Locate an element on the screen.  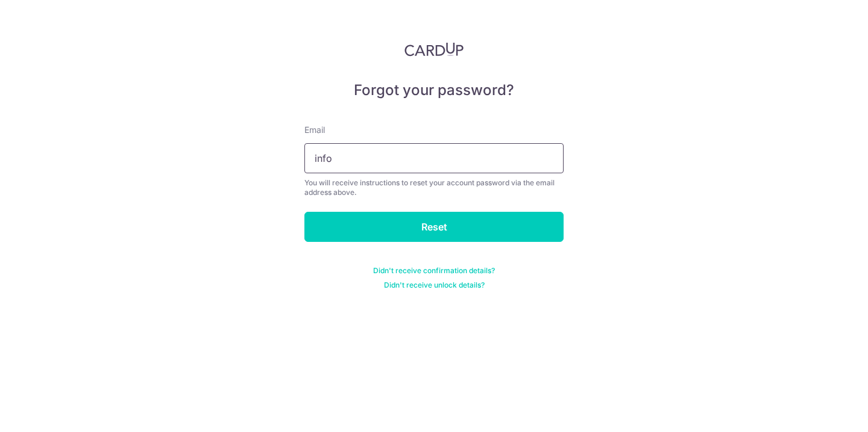
label: Email is located at coordinates (315, 130).